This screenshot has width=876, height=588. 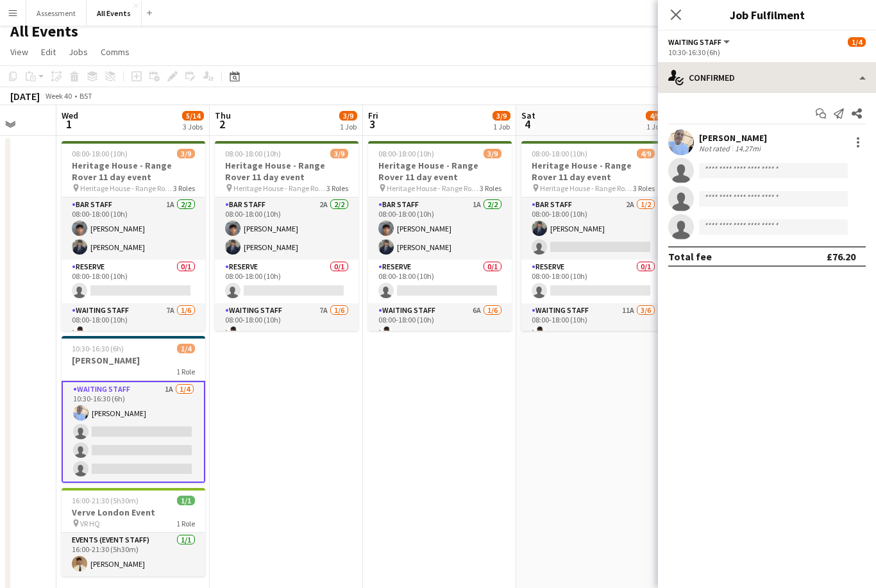 I want to click on h3: Job Fulfilment, so click(x=767, y=14).